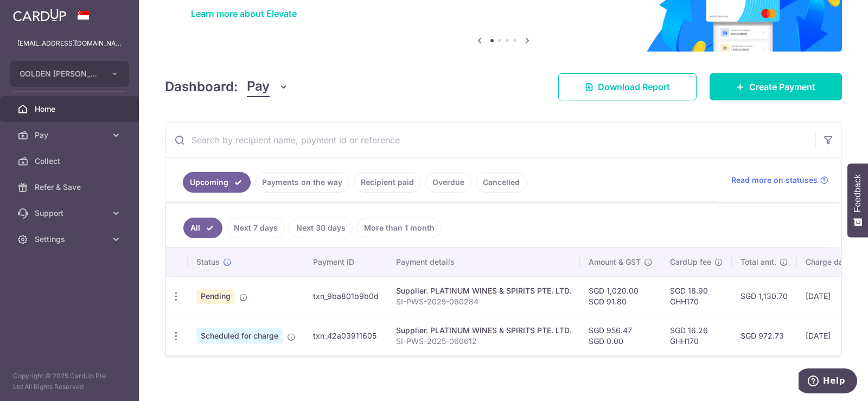 This screenshot has width=868, height=401. I want to click on span: Download Report, so click(634, 87).